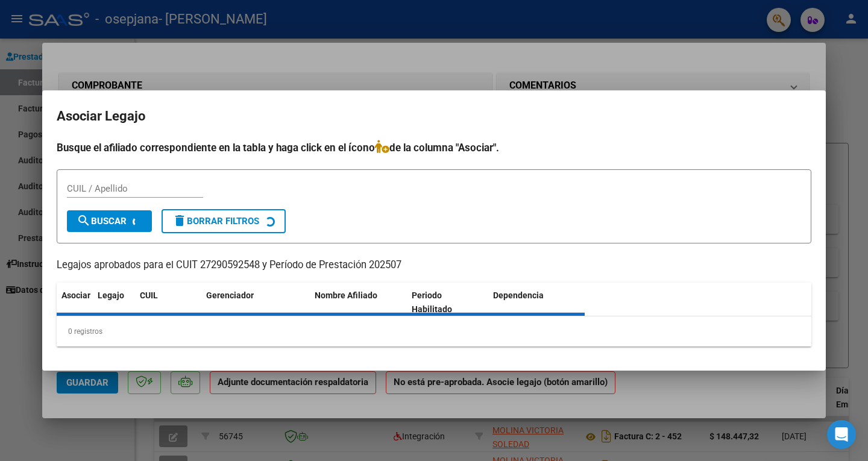 The width and height of the screenshot is (868, 461). Describe the element at coordinates (229, 295) in the screenshot. I see `span: Gerenciador` at that location.